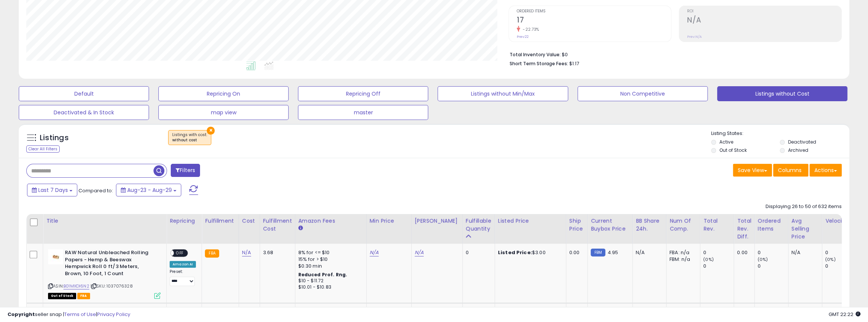 The width and height of the screenshot is (868, 322). I want to click on div: Repricing, so click(184, 221).